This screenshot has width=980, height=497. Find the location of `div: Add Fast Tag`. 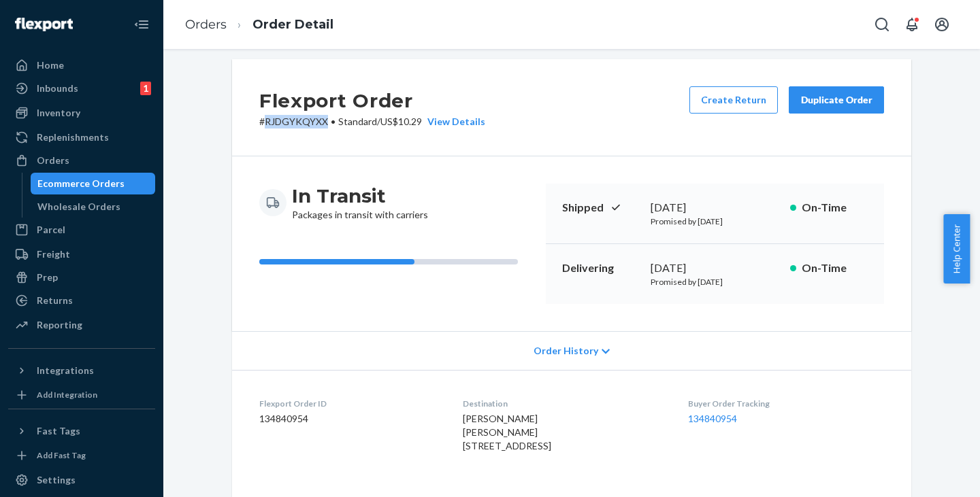

div: Add Fast Tag is located at coordinates (61, 455).